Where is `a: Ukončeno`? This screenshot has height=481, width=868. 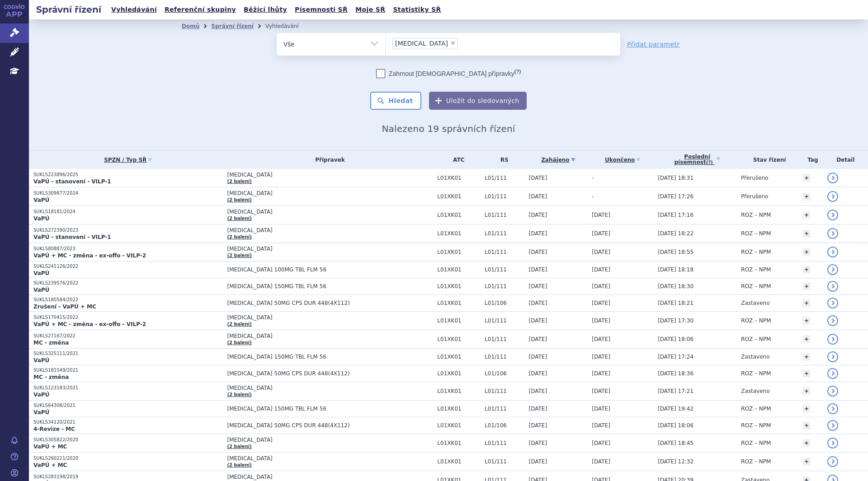
a: Ukončeno is located at coordinates (622, 160).